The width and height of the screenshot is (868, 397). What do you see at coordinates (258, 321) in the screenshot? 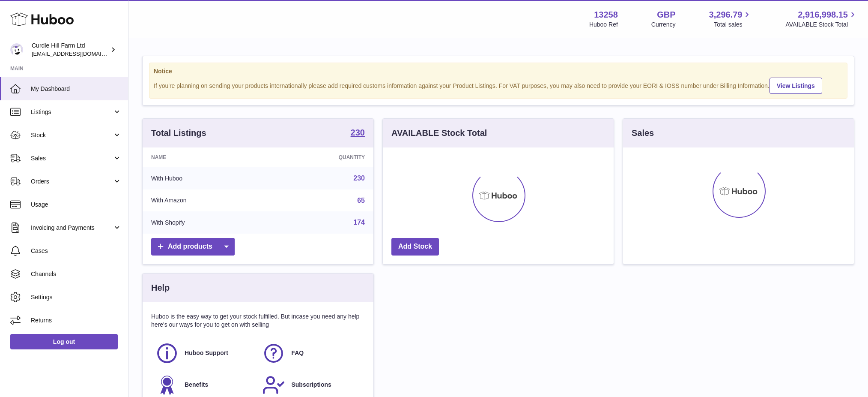
I see `p: Huboo is the easy way to get your stock fulfilled. But incase you need any help here's our ways f...` at bounding box center [258, 321].